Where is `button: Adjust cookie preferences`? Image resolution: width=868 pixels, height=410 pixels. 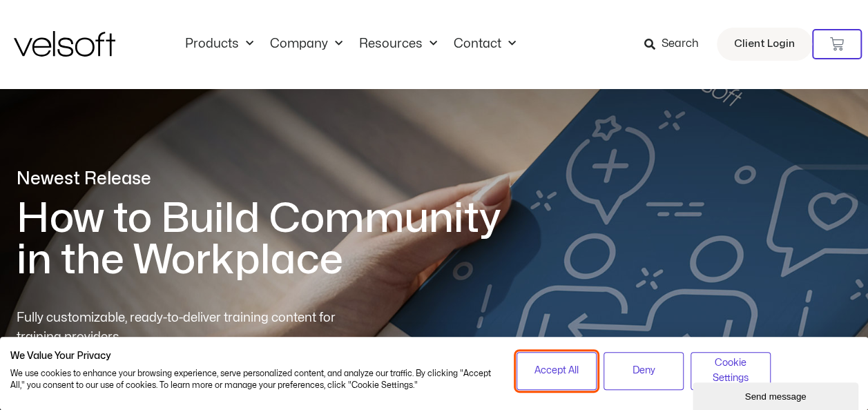
button: Adjust cookie preferences is located at coordinates (731, 371).